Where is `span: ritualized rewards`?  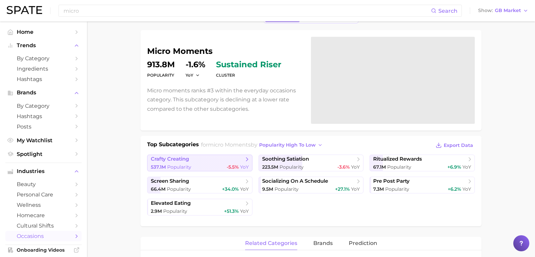
span: ritualized rewards is located at coordinates (398, 159).